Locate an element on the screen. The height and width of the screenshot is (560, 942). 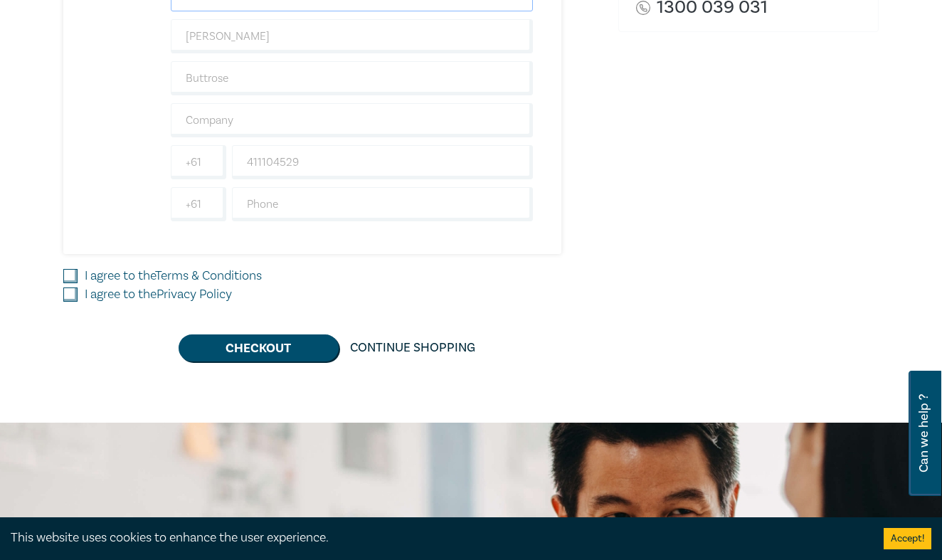
a: Continue Shopping is located at coordinates (413, 348).